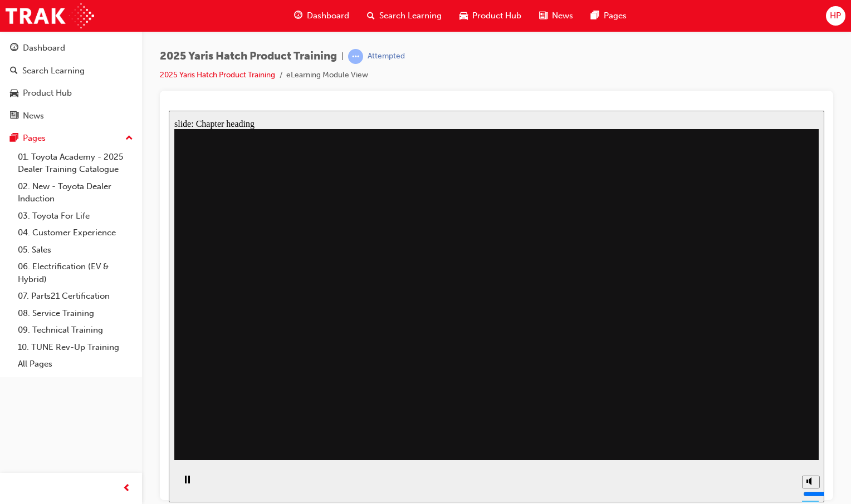 Image resolution: width=851 pixels, height=504 pixels. I want to click on span: Pages, so click(614, 15).